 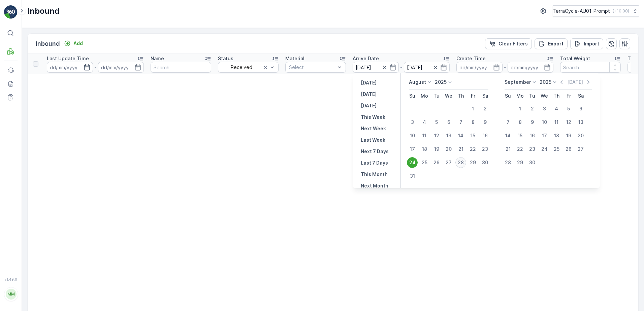 What do you see at coordinates (544, 96) in the screenshot?
I see `th: Wednesday` at bounding box center [544, 96].